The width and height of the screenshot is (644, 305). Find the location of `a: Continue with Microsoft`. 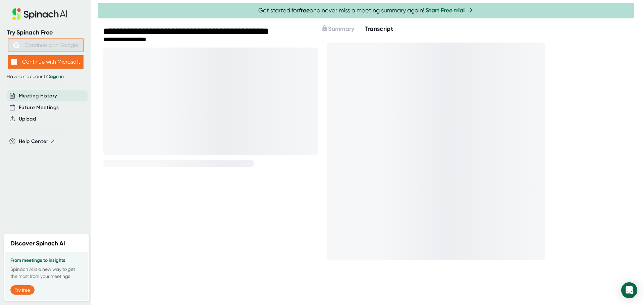

a: Continue with Microsoft is located at coordinates (46, 62).